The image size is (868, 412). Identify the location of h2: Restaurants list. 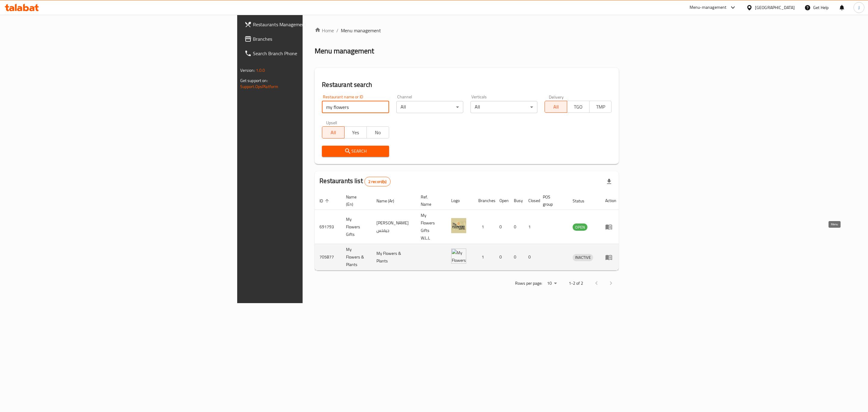
(355, 181).